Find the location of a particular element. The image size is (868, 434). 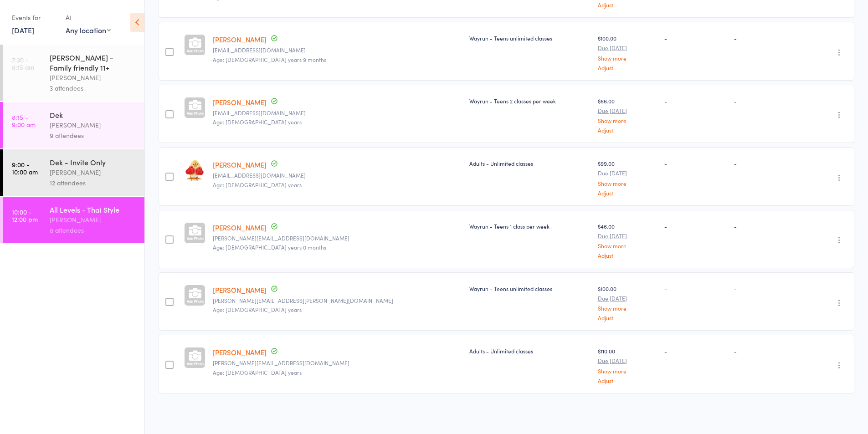

img: image1750301712.png is located at coordinates (194, 170).